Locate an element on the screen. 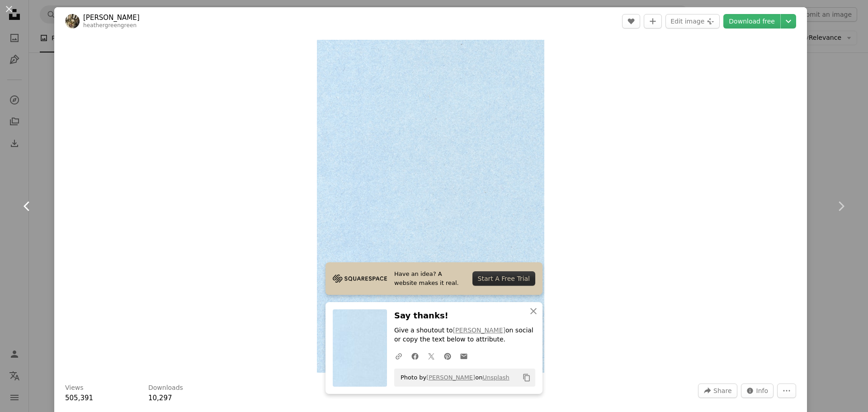 The height and width of the screenshot is (412, 868). button: Share this image is located at coordinates (717, 391).